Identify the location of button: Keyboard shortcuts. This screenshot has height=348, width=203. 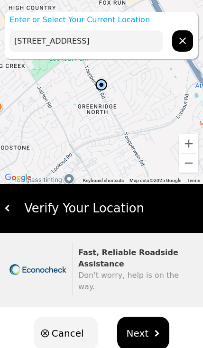
(103, 181).